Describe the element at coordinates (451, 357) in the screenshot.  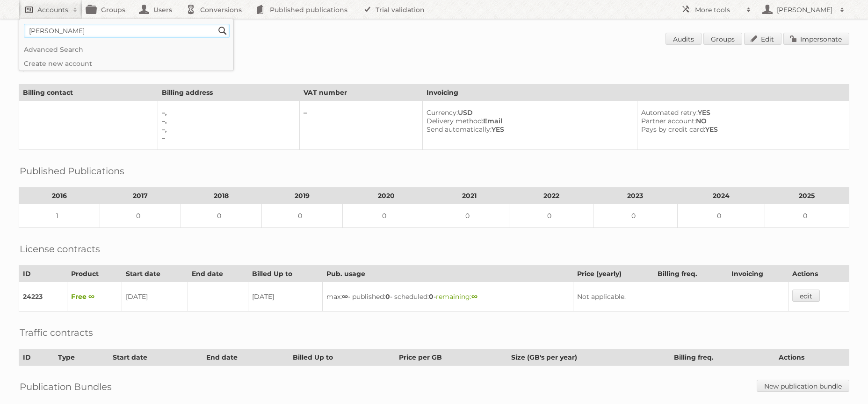
I see `th: Price per GB` at that location.